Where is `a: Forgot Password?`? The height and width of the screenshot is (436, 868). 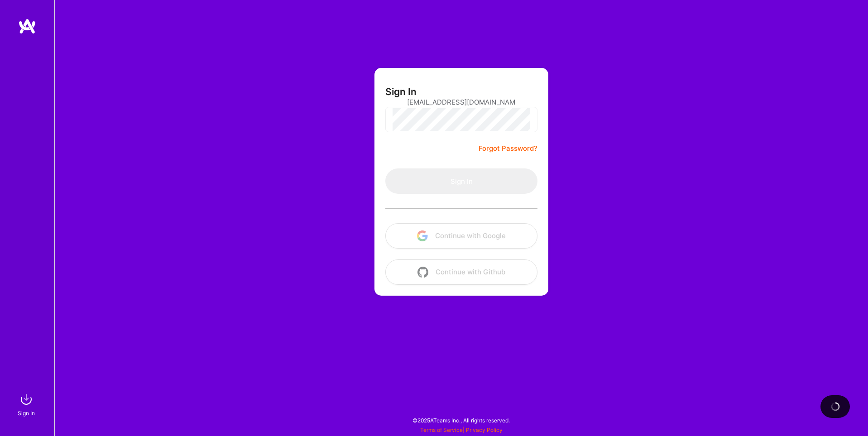 a: Forgot Password? is located at coordinates (508, 149).